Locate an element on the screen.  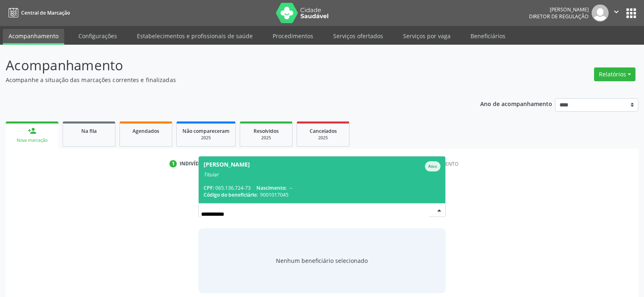
div: 065.136.724-73 is located at coordinates (322, 188).